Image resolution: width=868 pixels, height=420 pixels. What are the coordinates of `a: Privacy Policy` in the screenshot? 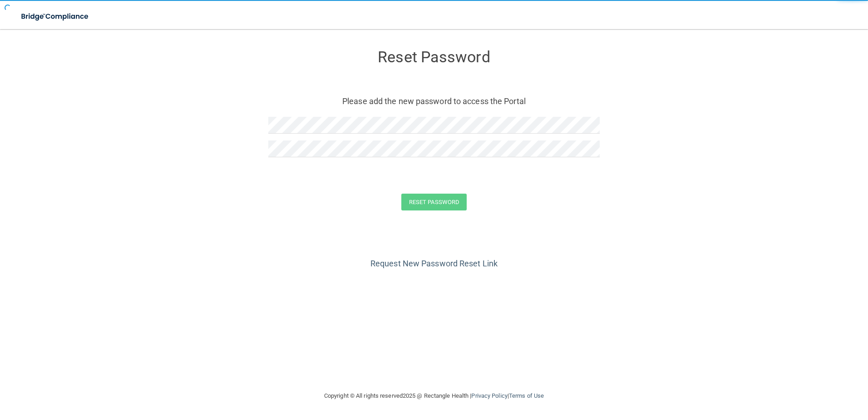 It's located at (489, 395).